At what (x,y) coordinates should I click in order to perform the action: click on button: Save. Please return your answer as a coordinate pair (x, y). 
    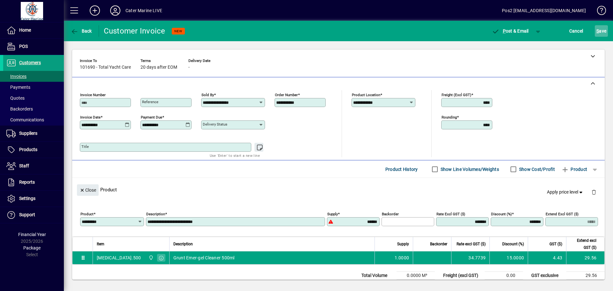
    Looking at the image, I should click on (601, 31).